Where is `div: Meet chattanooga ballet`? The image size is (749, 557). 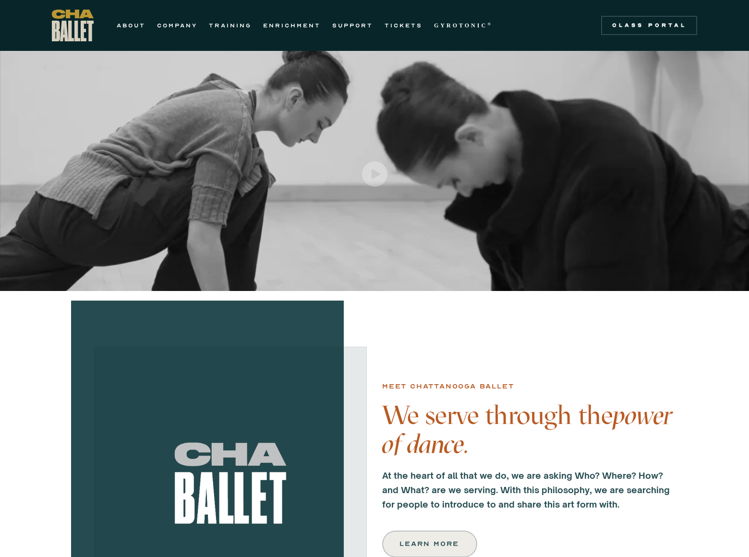
div: Meet chattanooga ballet is located at coordinates (448, 387).